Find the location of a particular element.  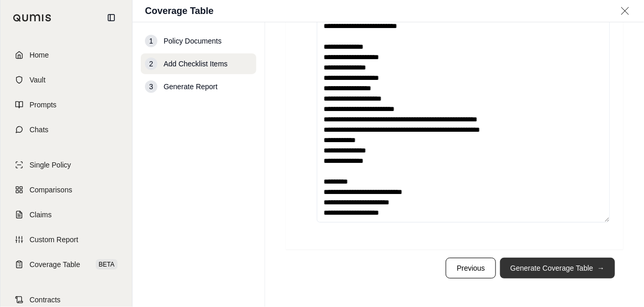

span: Home is located at coordinates (39, 55).